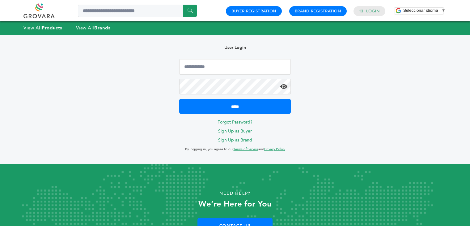 The image size is (470, 226). I want to click on a: Sign Up as Brand, so click(235, 140).